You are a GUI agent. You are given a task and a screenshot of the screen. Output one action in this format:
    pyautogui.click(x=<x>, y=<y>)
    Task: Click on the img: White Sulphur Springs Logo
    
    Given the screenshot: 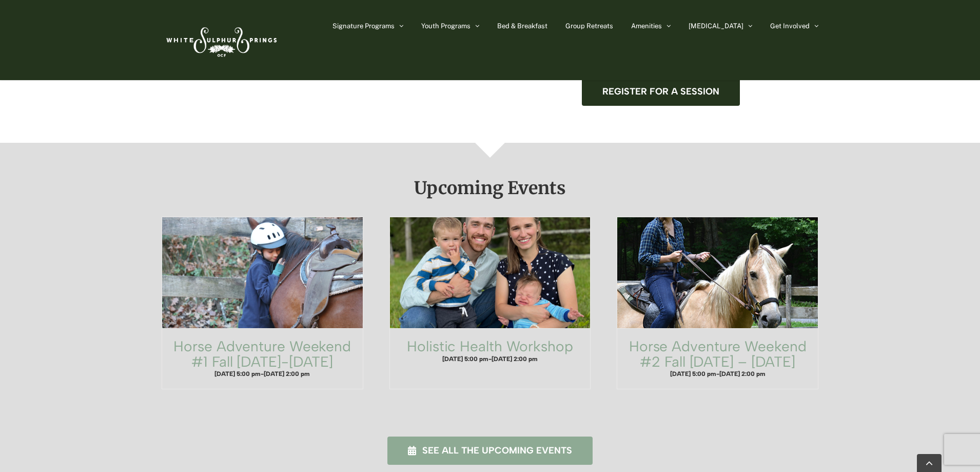 What is the action you would take?
    pyautogui.click(x=221, y=40)
    